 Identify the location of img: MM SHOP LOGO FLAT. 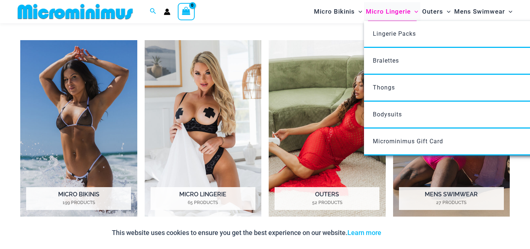
(75, 11).